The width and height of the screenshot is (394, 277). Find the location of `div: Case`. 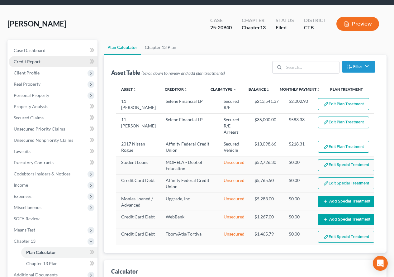

div: Case is located at coordinates (221, 20).